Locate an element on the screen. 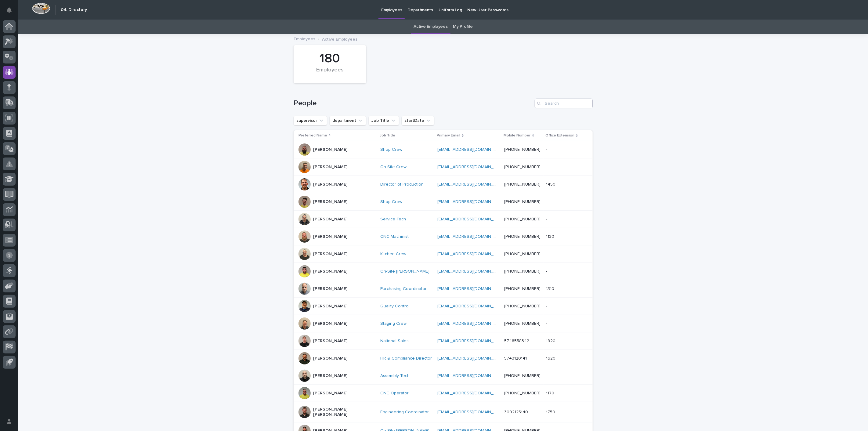  button: supervisor is located at coordinates (310, 121).